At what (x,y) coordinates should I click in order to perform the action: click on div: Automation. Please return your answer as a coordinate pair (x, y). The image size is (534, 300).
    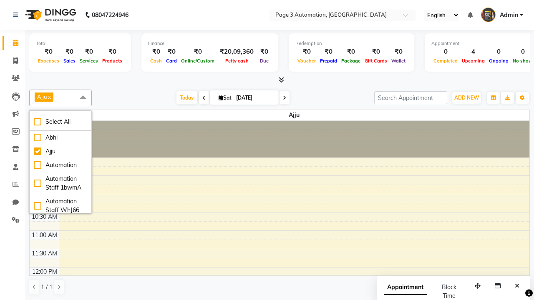
    Looking at the image, I should click on (60, 165).